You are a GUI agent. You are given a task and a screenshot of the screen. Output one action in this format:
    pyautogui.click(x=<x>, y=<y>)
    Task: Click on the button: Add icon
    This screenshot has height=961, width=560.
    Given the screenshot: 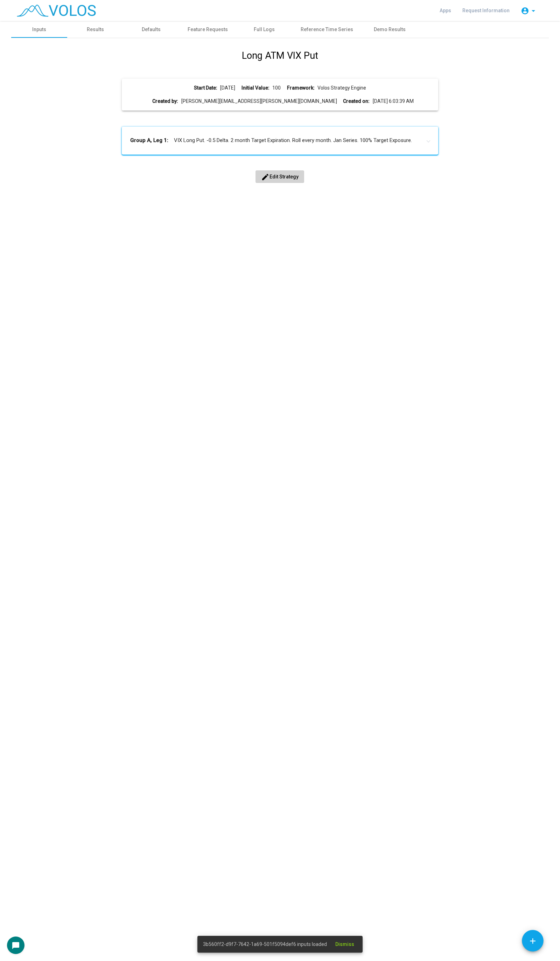 What is the action you would take?
    pyautogui.click(x=532, y=941)
    